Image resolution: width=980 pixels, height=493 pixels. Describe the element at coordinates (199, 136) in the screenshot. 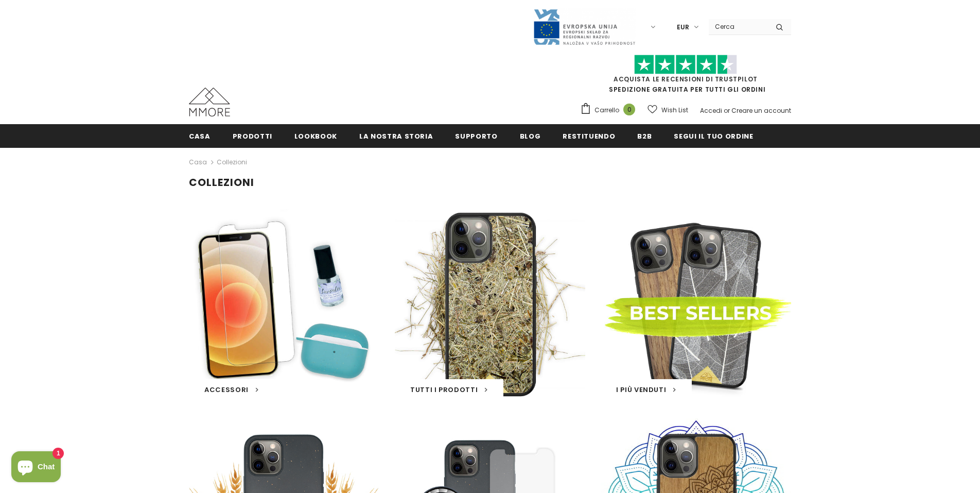

I see `span: Casa` at that location.